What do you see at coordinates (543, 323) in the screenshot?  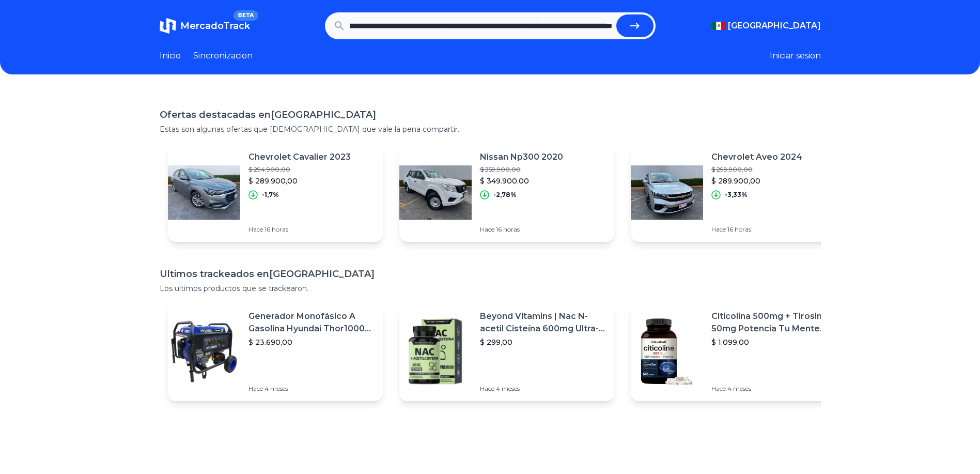 I see `p: Beyond Vitamins | Nac N-acetil Cisteína 600mg Ultra-premium Con Inulina De Agave (prebiótico Natu...` at bounding box center [543, 323].